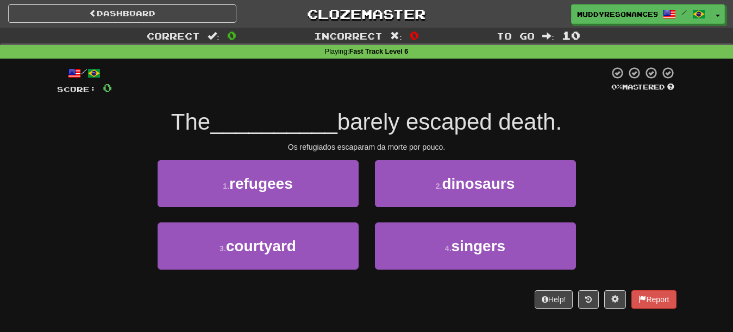 Image resolution: width=733 pixels, height=332 pixels. Describe the element at coordinates (478, 246) in the screenshot. I see `span: singers` at that location.